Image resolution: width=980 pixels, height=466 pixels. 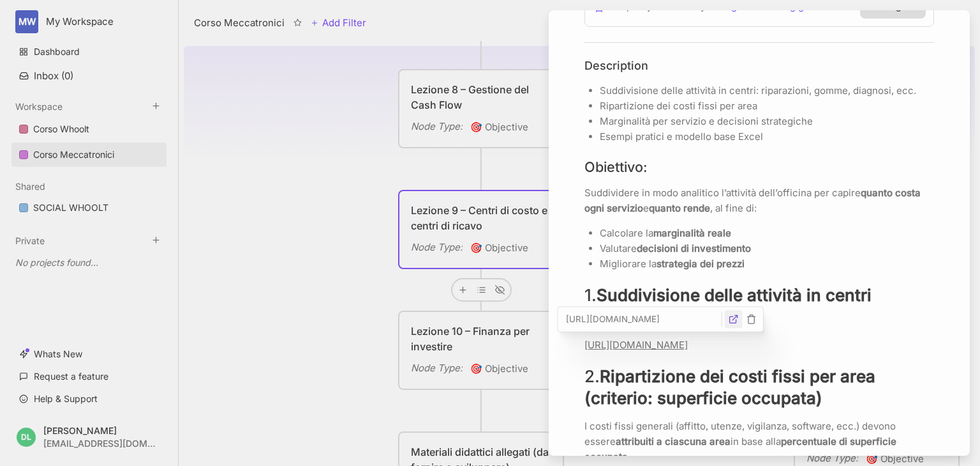 What do you see at coordinates (767, 106) in the screenshot?
I see `p: Ripartizione dei costi fissi per area` at bounding box center [767, 106].